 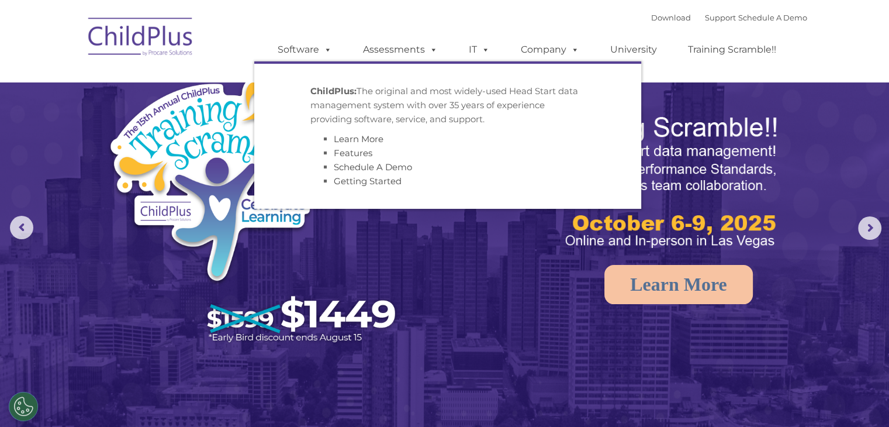 I want to click on a: Assessments, so click(x=400, y=50).